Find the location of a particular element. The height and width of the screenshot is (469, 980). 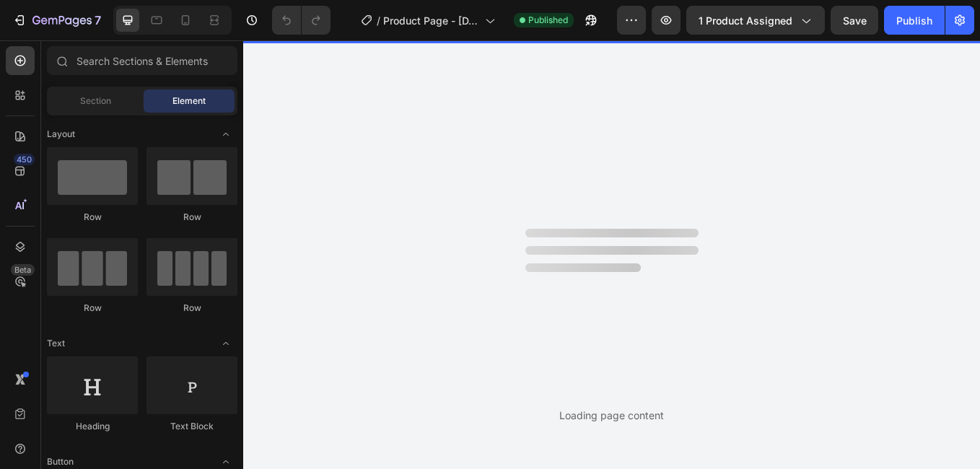

button: 7 is located at coordinates (56, 20).